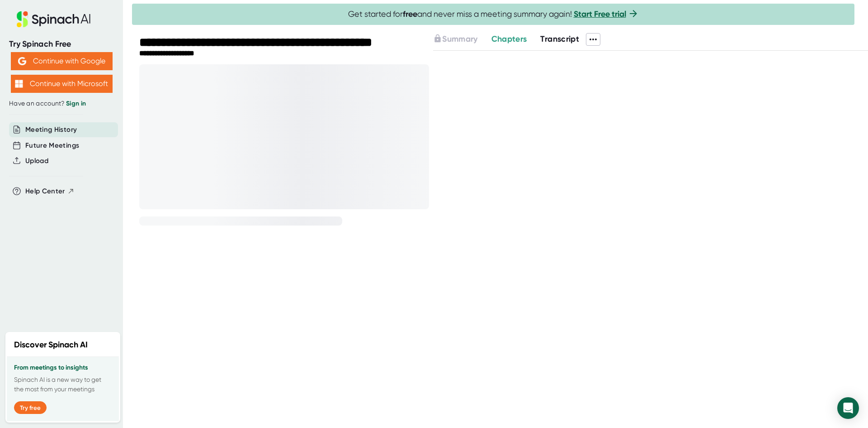 The height and width of the screenshot is (428, 868). I want to click on div: Upgrade to access, so click(462, 40).